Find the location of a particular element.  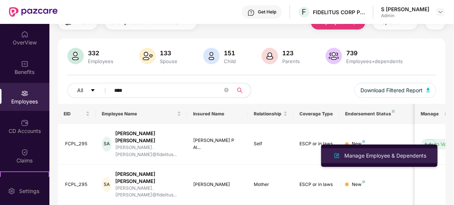

button: search is located at coordinates (242, 91).